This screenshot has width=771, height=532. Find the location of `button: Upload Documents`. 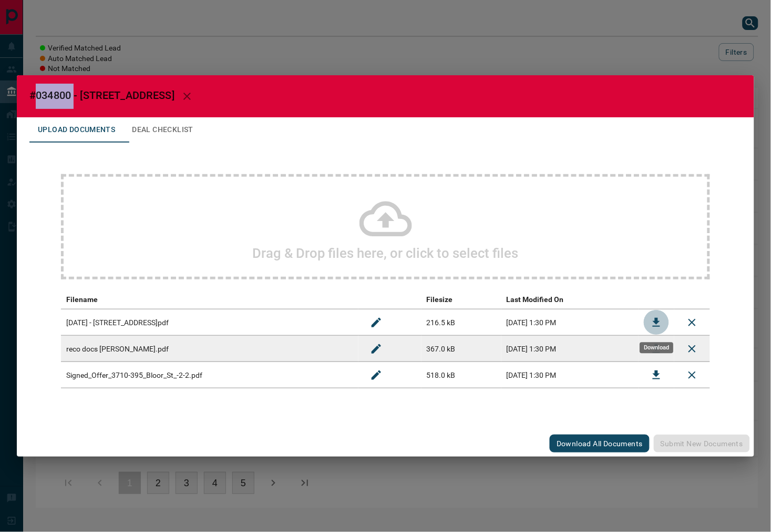

button: Upload Documents is located at coordinates (76, 130).